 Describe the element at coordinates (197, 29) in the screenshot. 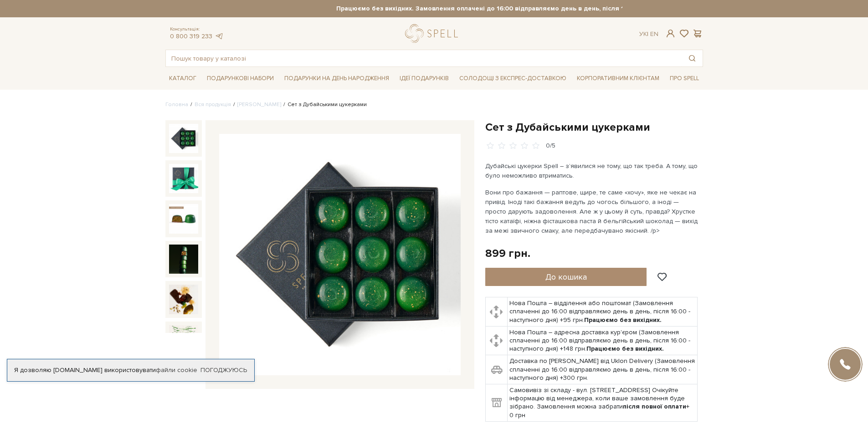

I see `span: Консультація:` at that location.